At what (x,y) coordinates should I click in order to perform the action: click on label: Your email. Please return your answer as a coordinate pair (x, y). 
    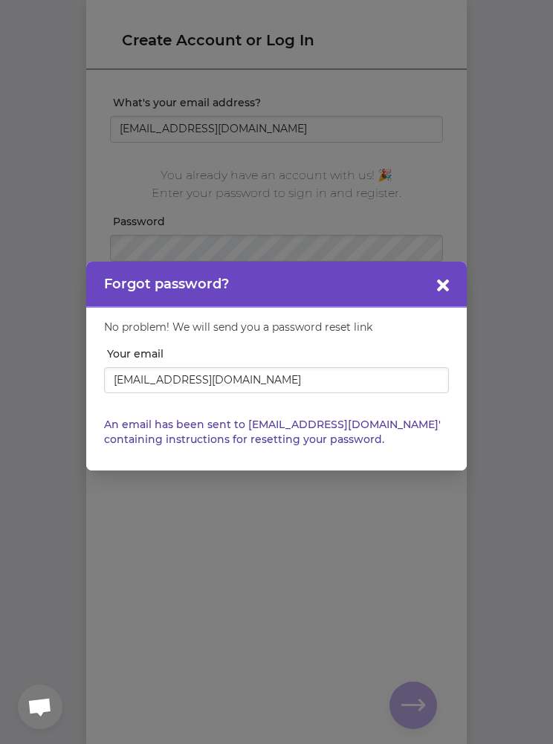
    Looking at the image, I should click on (278, 354).